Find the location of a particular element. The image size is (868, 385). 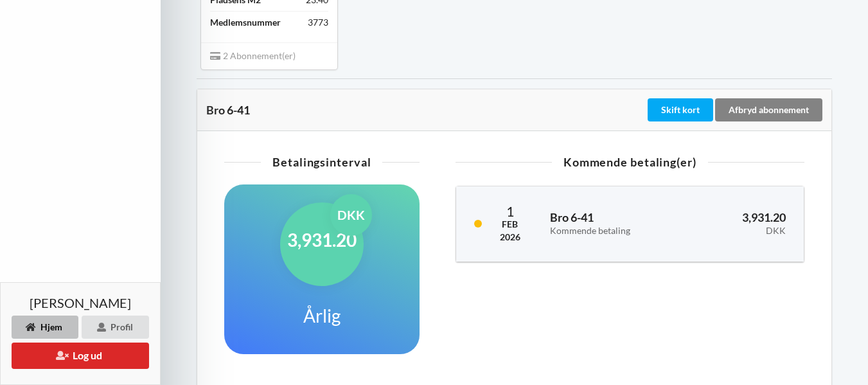

div: Profil is located at coordinates (115, 327).